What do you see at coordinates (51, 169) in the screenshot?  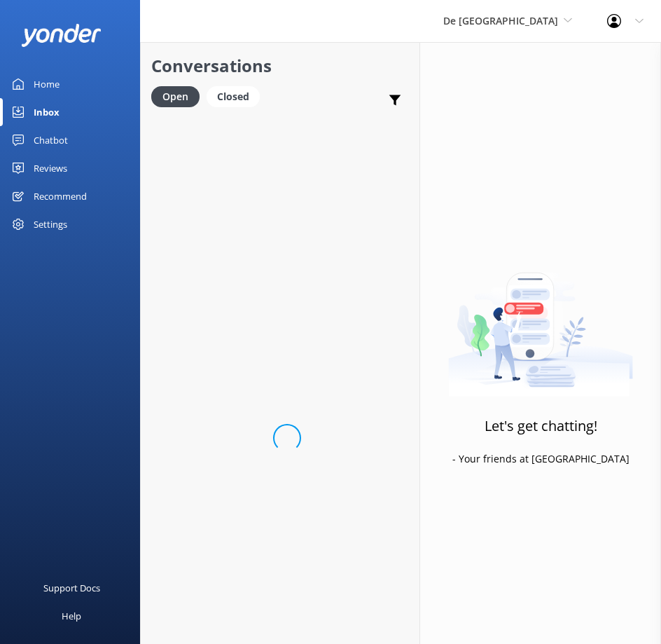 I see `div: Reviews` at bounding box center [51, 169].